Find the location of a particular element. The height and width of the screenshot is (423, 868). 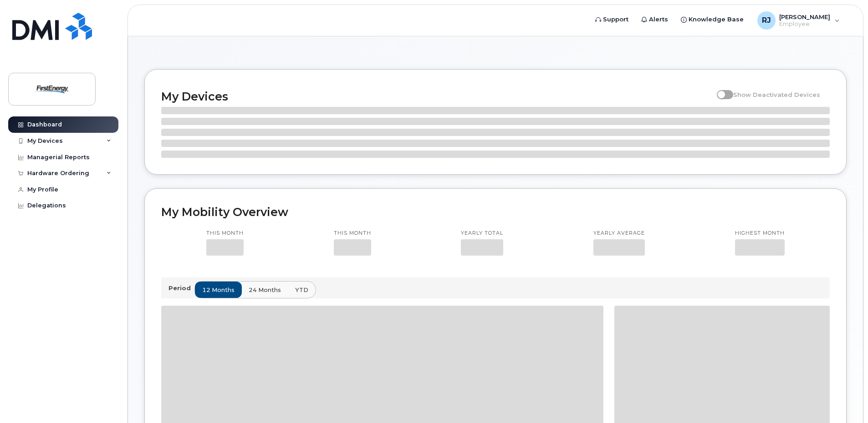

span: 24 months is located at coordinates (264, 290).